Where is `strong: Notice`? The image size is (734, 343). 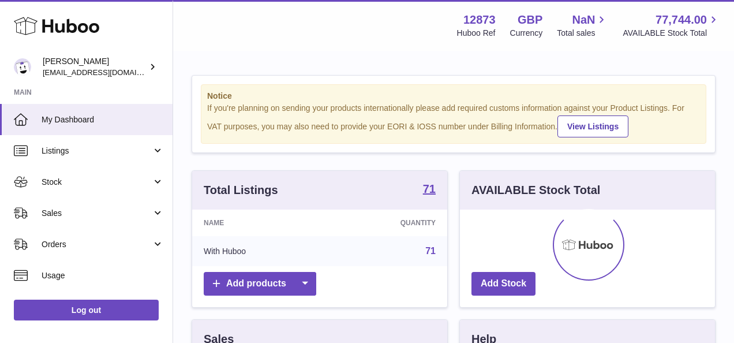 strong: Notice is located at coordinates (453, 96).